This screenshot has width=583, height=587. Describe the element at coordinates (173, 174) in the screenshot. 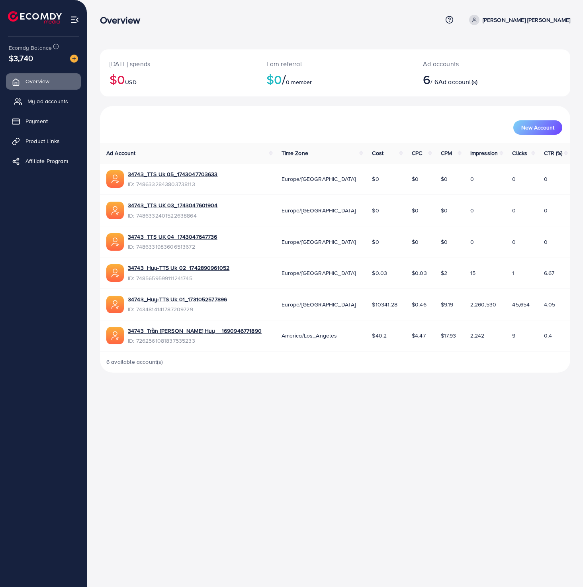

I see `a: 34743_TTS Uk 05_1743047703633` at that location.